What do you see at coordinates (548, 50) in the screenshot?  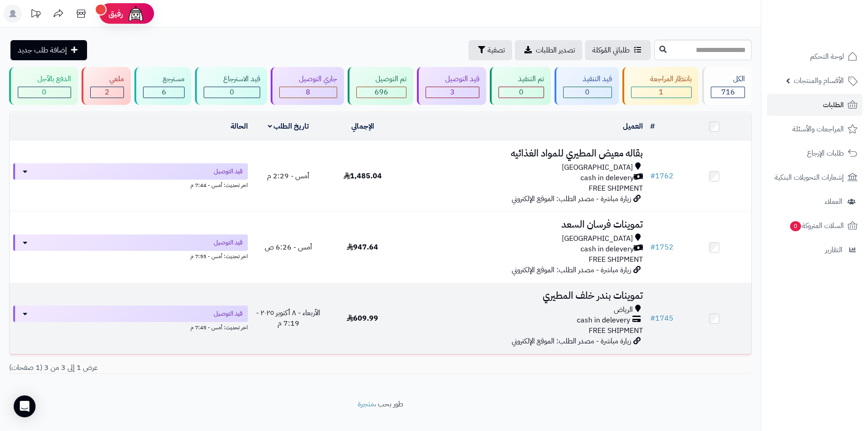 I see `a: تصدير الطلبات` at bounding box center [548, 50].